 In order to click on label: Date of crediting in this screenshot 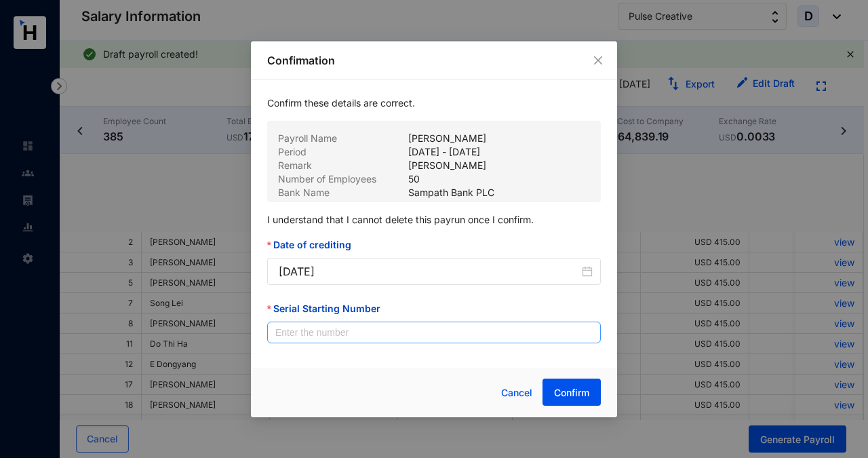, I will do `click(314, 245)`.